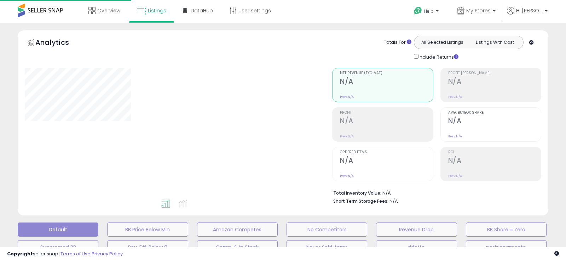 This screenshot has width=566, height=261. What do you see at coordinates (427, 12) in the screenshot?
I see `a: Help` at bounding box center [427, 12].